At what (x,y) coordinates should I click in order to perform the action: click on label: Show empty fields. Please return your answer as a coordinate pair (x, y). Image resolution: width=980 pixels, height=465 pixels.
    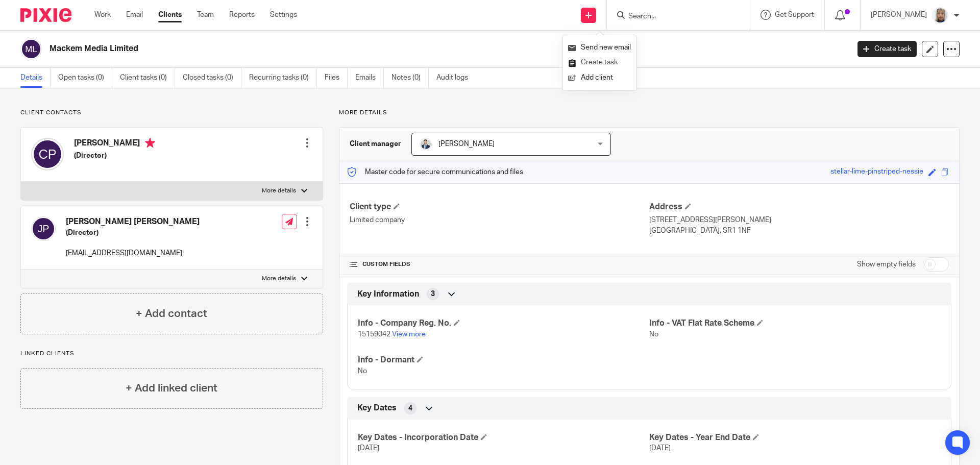
    Looking at the image, I should click on (886, 264).